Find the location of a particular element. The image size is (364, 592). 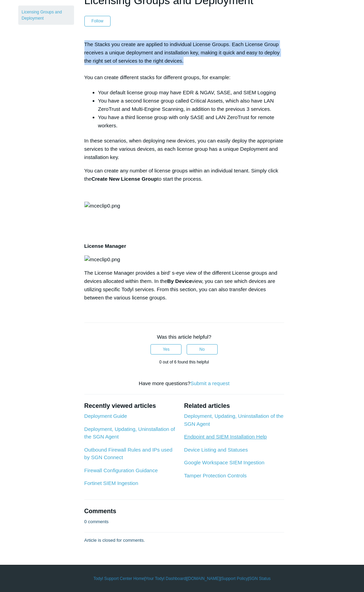

a: Fortinet SIEM Ingestion is located at coordinates (111, 483).